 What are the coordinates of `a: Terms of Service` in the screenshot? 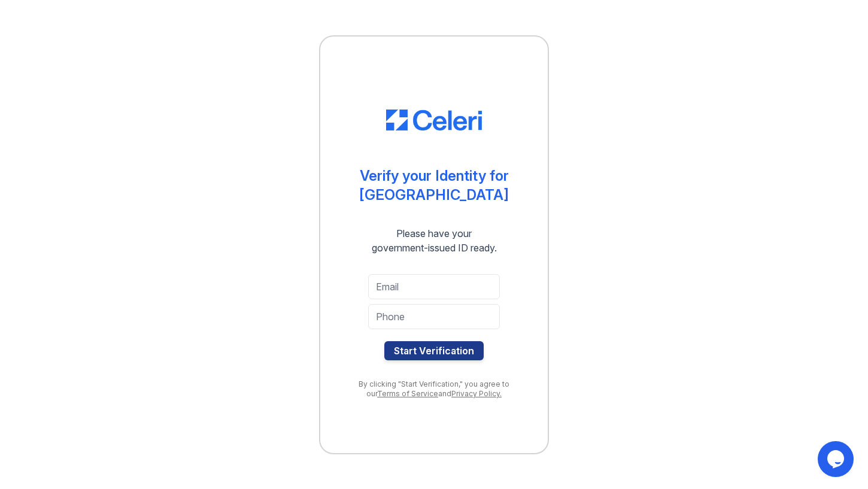 It's located at (407, 393).